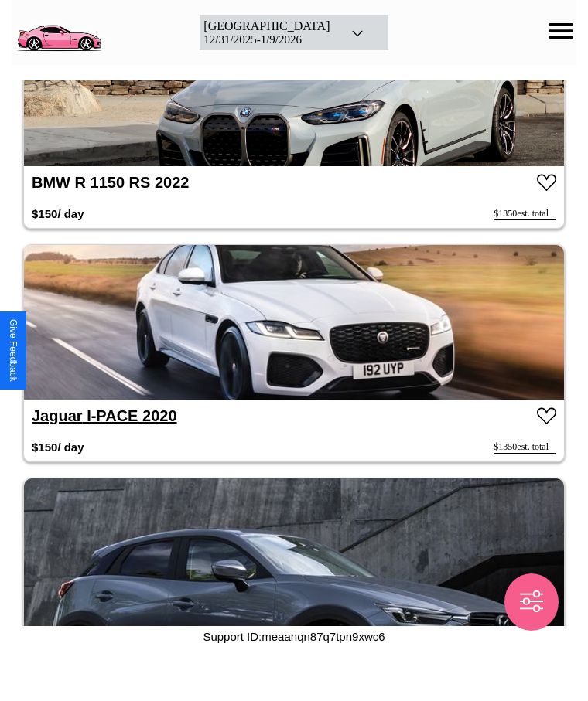  What do you see at coordinates (104, 416) in the screenshot?
I see `a: Jaguar I-PACE 2020` at bounding box center [104, 416].